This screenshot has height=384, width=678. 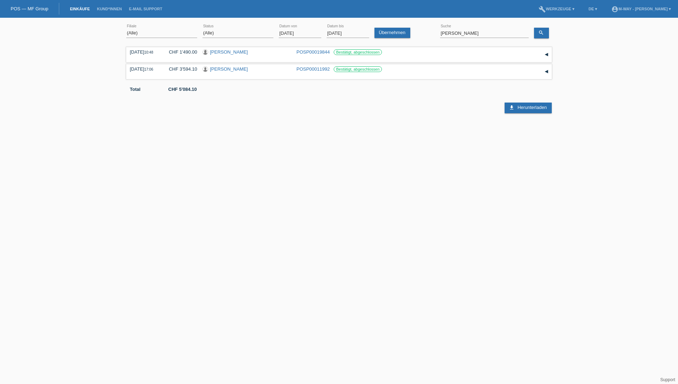 What do you see at coordinates (313, 52) in the screenshot?
I see `a: POSP00019844` at bounding box center [313, 52].